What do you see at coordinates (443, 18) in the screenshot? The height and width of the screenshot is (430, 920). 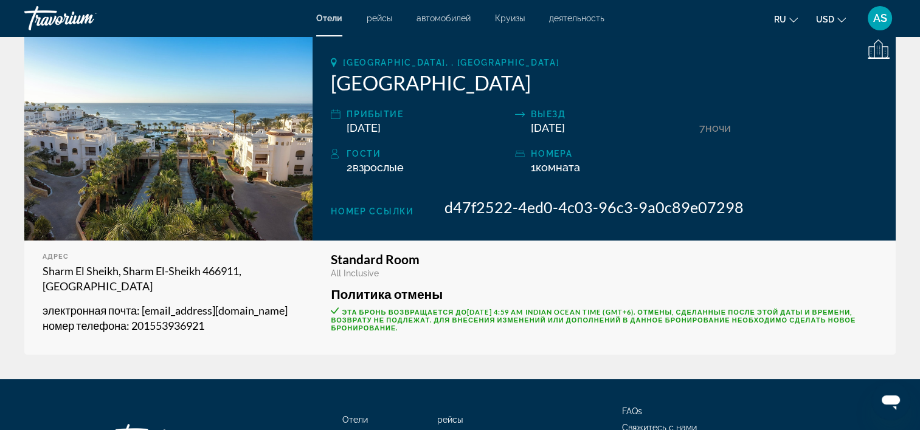 I see `span: автомобилей` at bounding box center [443, 18].